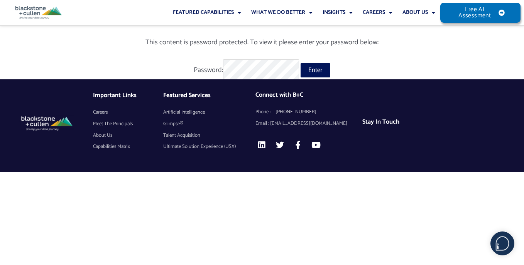  I want to click on span: Meet The Principals, so click(113, 124).